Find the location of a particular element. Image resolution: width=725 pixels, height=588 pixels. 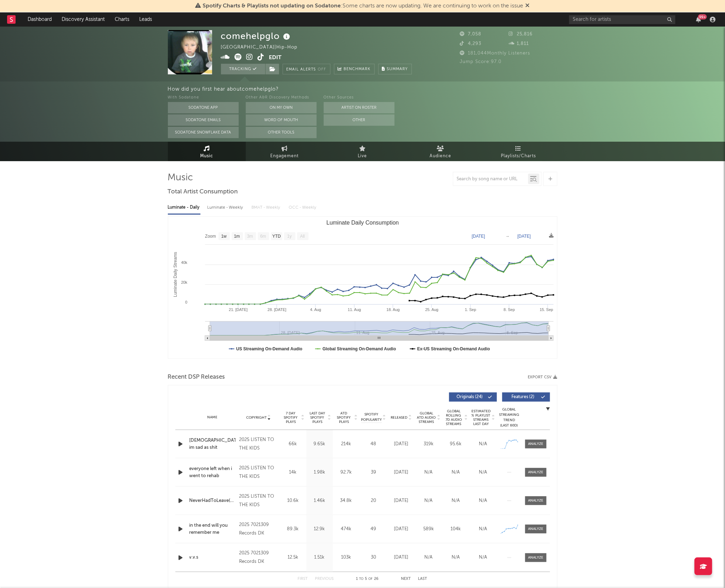

button: Last is located at coordinates (423, 579).